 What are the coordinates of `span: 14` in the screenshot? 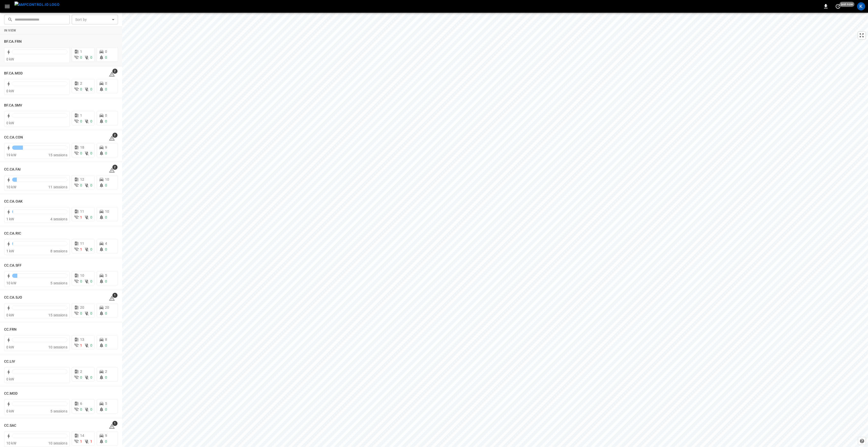 It's located at (82, 436).